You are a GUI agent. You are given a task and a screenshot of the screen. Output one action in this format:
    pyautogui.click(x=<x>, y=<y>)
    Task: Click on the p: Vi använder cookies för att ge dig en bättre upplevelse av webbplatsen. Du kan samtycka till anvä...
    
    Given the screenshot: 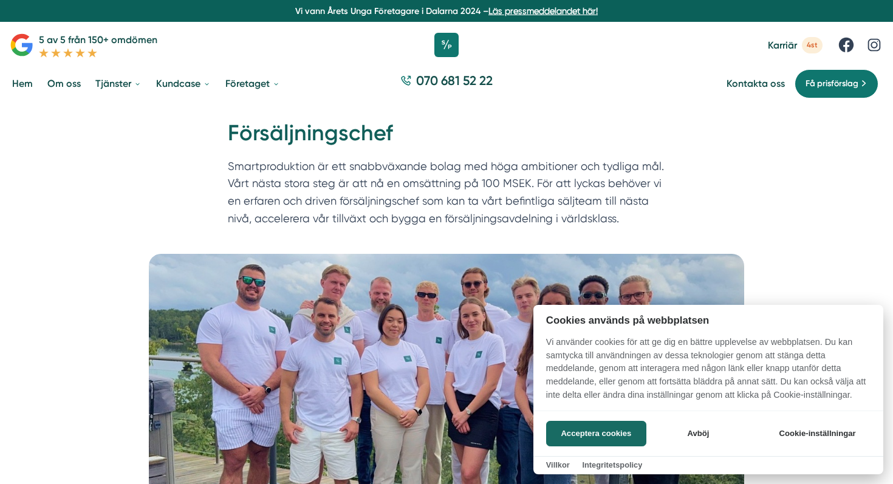 What is the action you would take?
    pyautogui.click(x=708, y=373)
    